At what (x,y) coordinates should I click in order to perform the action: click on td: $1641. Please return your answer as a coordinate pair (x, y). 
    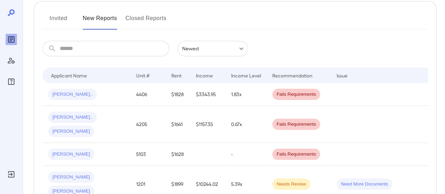
    Looking at the image, I should click on (178, 124).